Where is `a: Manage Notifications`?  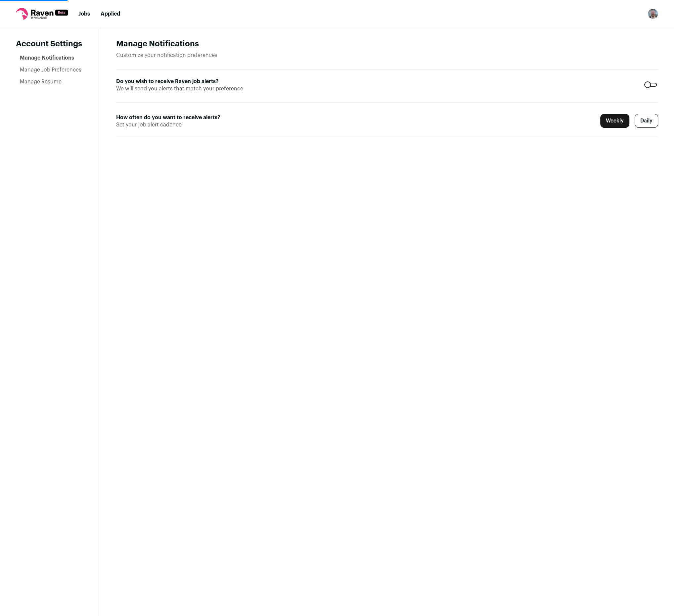 a: Manage Notifications is located at coordinates (47, 58).